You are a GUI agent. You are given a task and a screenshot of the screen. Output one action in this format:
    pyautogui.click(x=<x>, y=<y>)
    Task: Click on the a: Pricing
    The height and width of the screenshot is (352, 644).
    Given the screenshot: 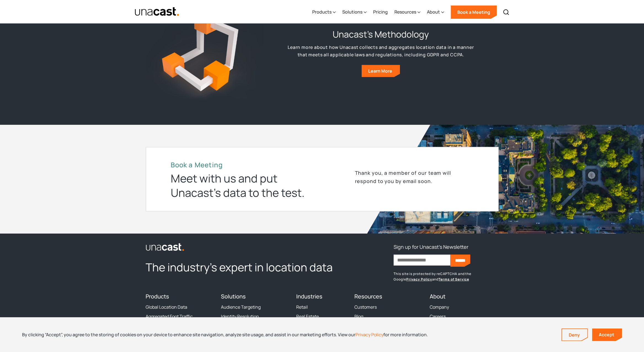 What is the action you would take?
    pyautogui.click(x=380, y=12)
    